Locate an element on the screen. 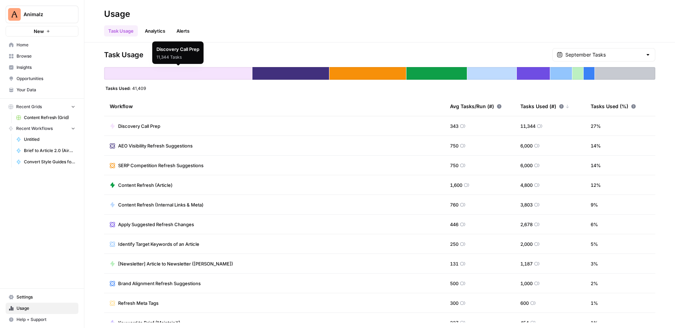  a: Opportunities is located at coordinates (42, 79).